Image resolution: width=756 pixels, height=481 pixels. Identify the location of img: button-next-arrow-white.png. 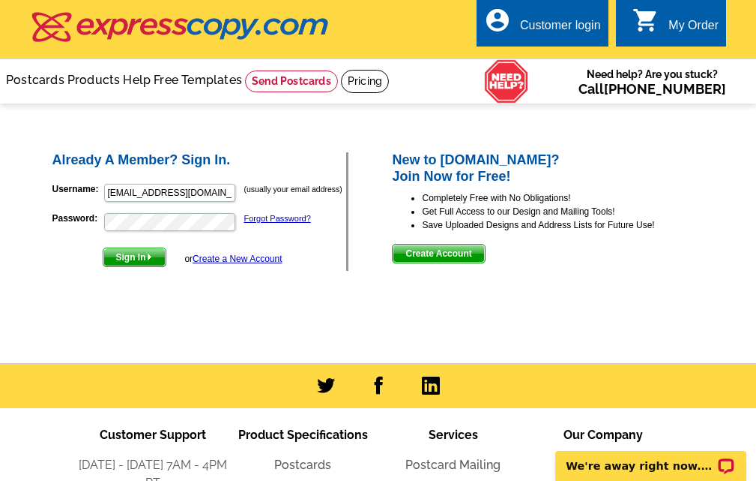
(149, 256).